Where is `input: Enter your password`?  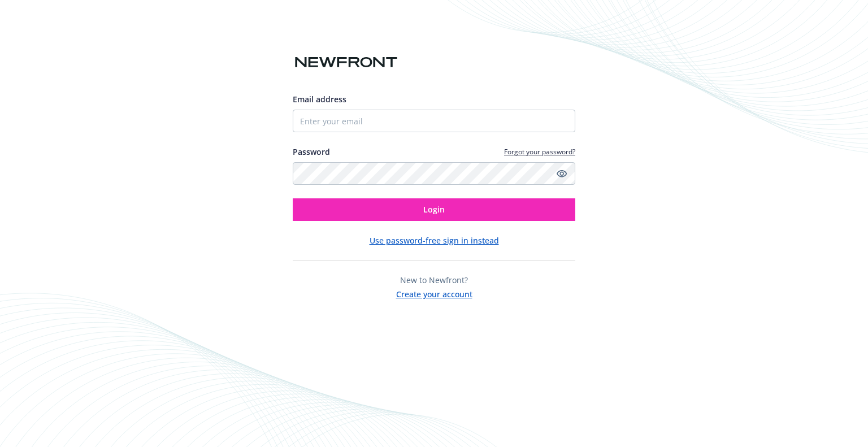 input: Enter your password is located at coordinates (434, 173).